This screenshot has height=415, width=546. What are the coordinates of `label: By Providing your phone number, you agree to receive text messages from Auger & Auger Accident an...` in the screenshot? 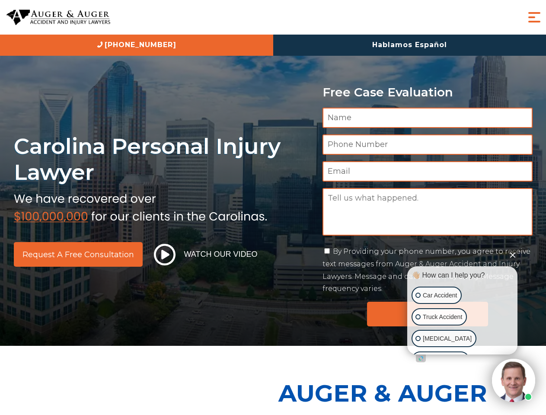 It's located at (426, 270).